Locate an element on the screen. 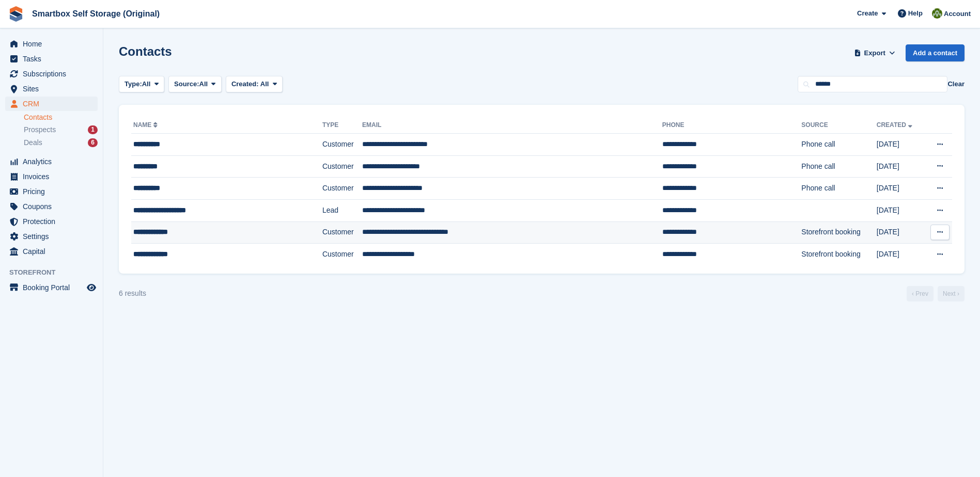 The height and width of the screenshot is (477, 980). a: Add a contact is located at coordinates (935, 53).